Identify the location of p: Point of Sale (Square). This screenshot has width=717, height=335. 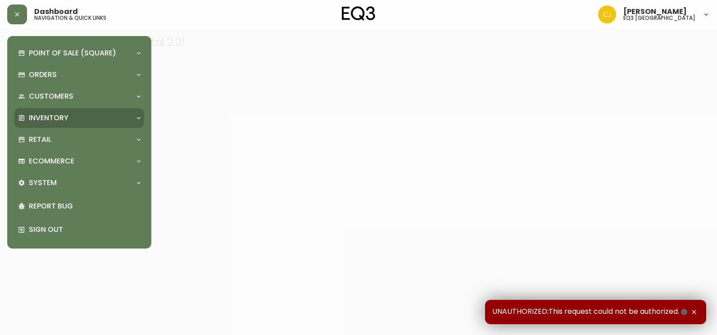
(73, 53).